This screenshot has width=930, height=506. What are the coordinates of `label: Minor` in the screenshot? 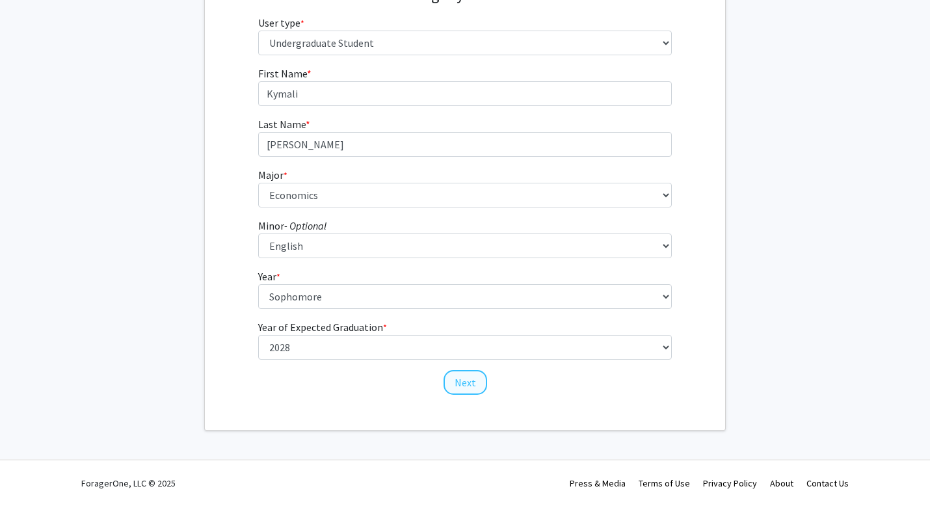 It's located at (292, 226).